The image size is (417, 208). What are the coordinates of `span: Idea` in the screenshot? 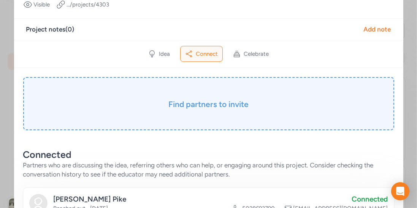 It's located at (164, 54).